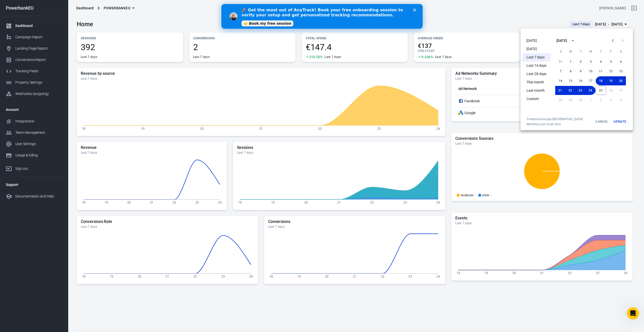 This screenshot has width=644, height=332. I want to click on button: 16, so click(581, 81).